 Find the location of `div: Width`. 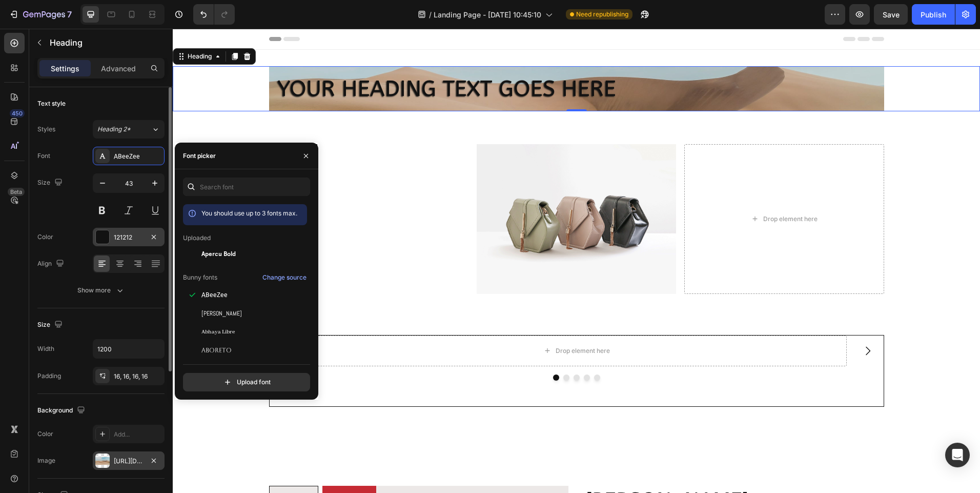

div: Width is located at coordinates (45, 348).